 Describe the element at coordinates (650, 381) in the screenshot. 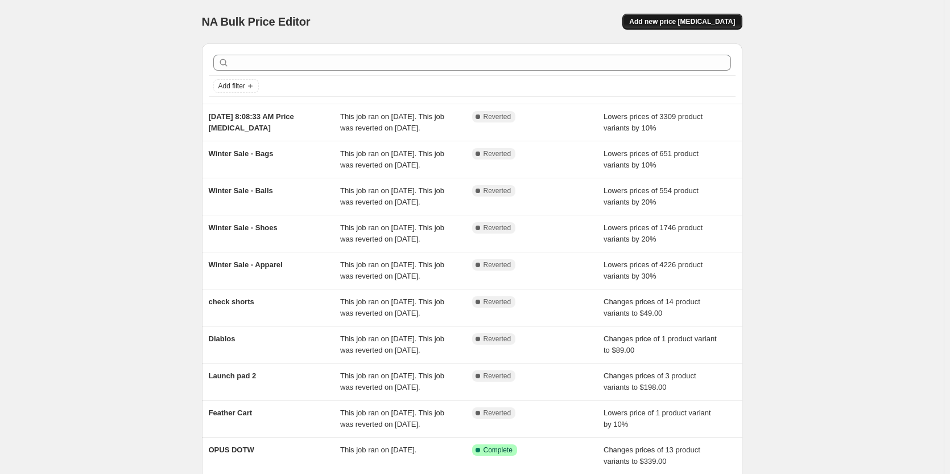

I see `span: Changes prices of 3 product variants to $198.00` at that location.